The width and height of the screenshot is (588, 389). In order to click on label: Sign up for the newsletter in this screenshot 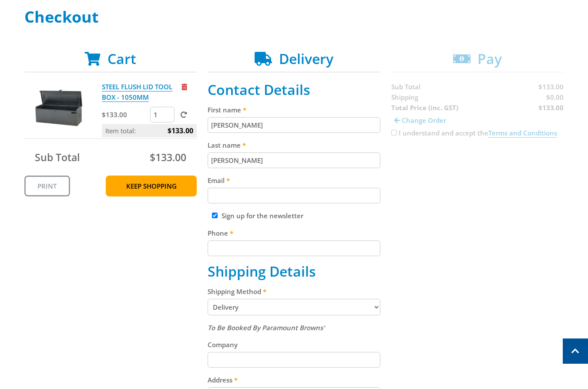, I will do `click(263, 216)`.